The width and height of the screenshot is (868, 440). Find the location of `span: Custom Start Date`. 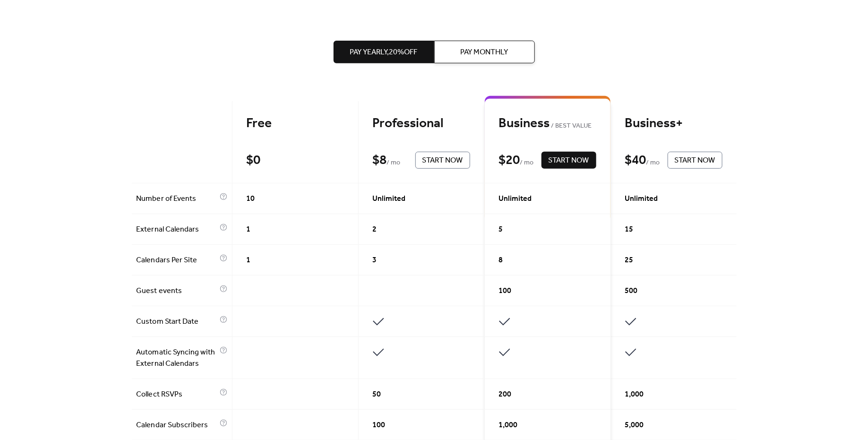

span: Custom Start Date is located at coordinates (176, 322).